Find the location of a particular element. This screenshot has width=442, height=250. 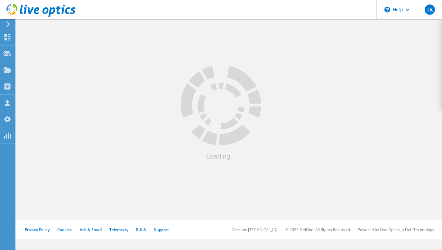

a: Support is located at coordinates (161, 230).